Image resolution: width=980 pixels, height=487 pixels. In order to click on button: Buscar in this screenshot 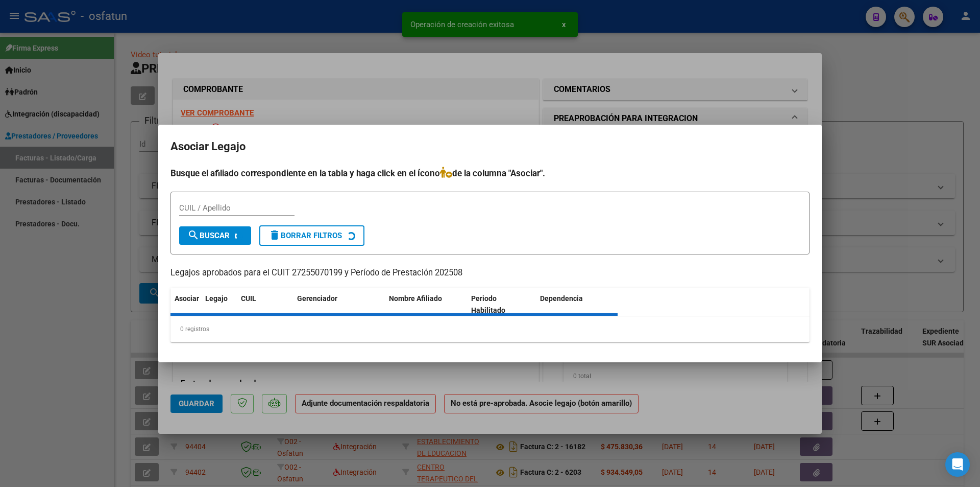, I will do `click(215, 236)`.